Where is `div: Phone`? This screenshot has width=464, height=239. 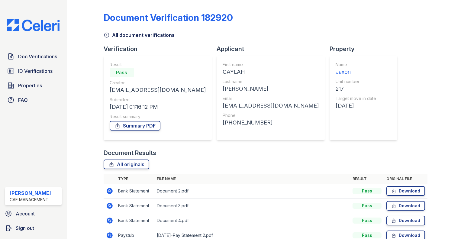
div: Phone is located at coordinates (271, 115).